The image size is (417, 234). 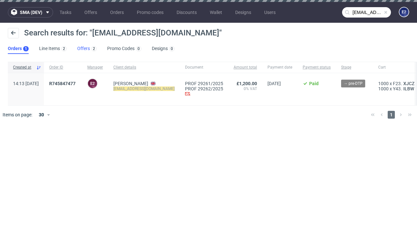 I want to click on span: Payment date, so click(x=280, y=67).